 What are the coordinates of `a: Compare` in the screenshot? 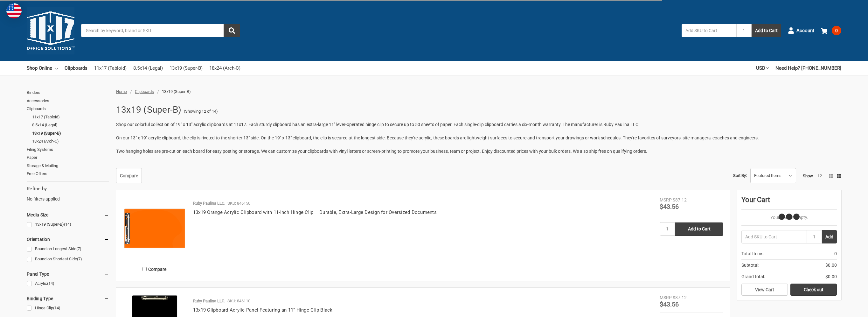 It's located at (129, 176).